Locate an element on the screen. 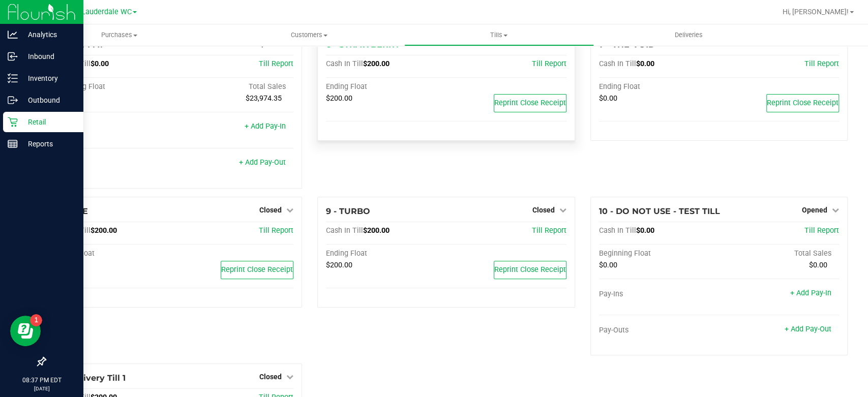 This screenshot has height=397, width=868. p: Inbound is located at coordinates (48, 56).